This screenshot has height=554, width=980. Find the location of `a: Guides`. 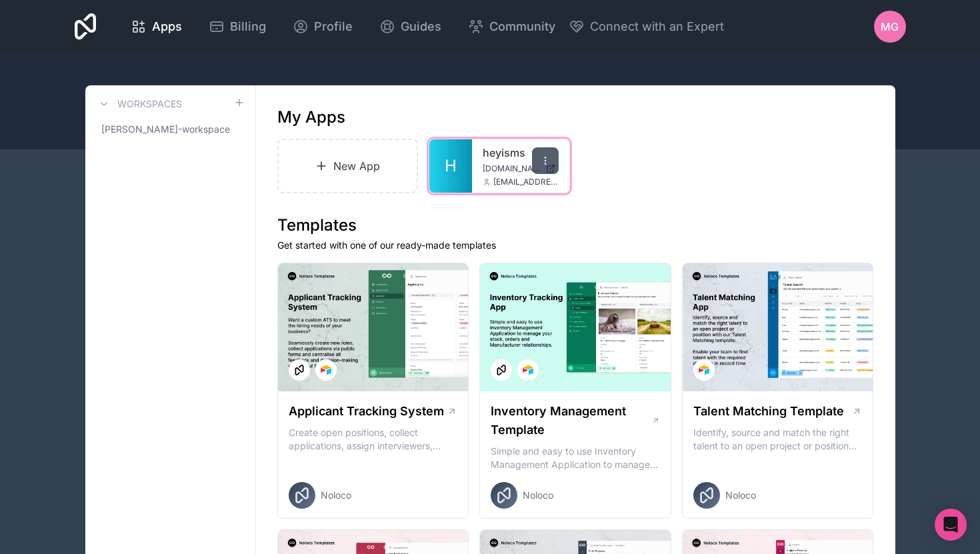

a: Guides is located at coordinates (410, 27).